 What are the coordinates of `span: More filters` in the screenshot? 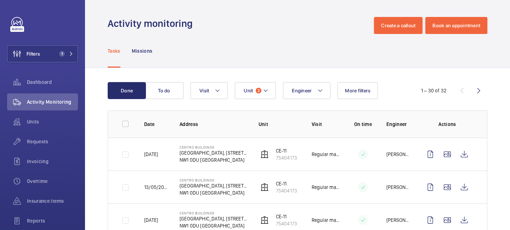 It's located at (358, 91).